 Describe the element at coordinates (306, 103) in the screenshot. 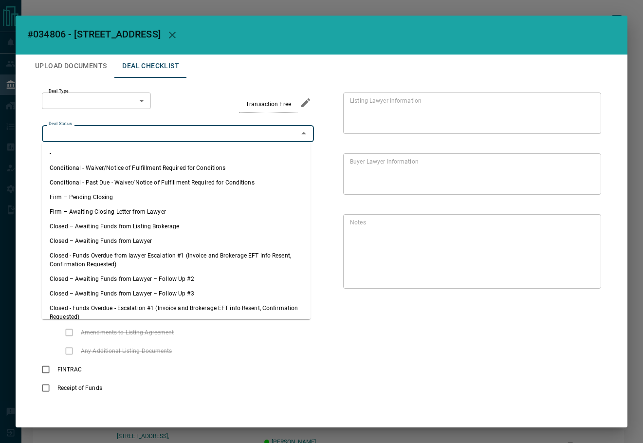

I see `button: edit` at that location.